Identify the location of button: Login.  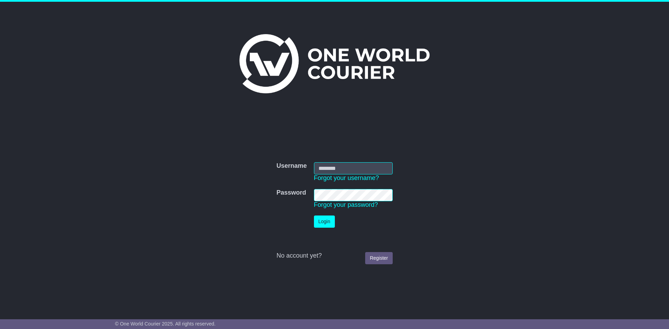
(324, 222).